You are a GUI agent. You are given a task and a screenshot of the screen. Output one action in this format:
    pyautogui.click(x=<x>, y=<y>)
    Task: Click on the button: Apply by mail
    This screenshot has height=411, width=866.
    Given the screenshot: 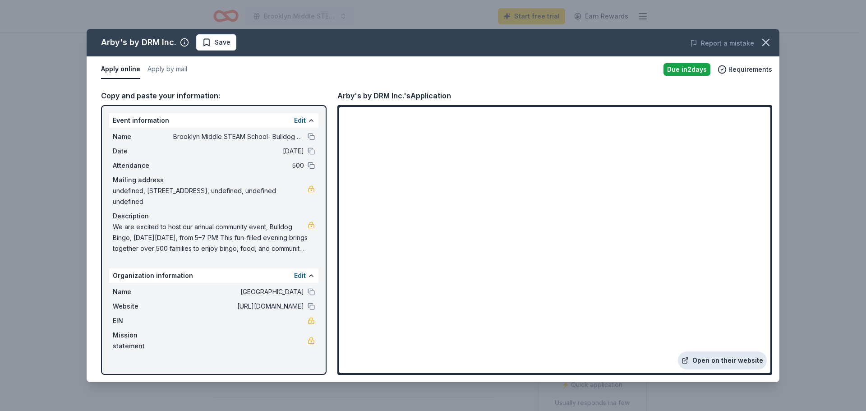 What is the action you would take?
    pyautogui.click(x=167, y=69)
    